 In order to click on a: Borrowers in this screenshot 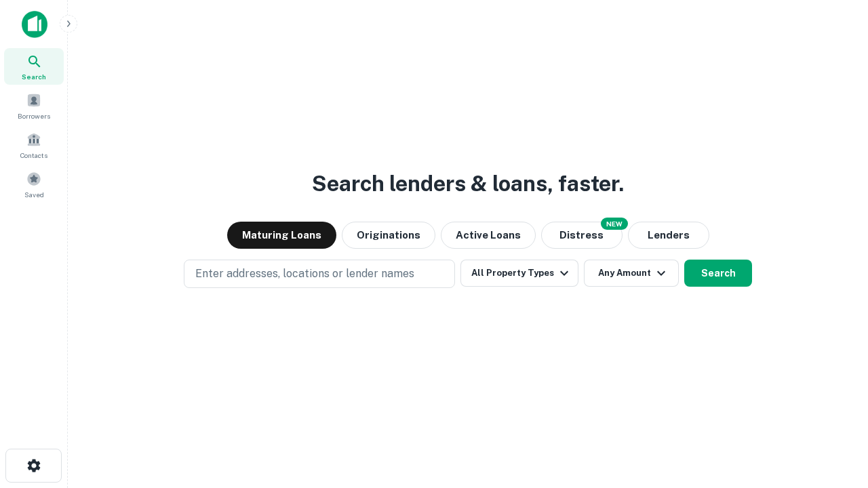, I will do `click(34, 106)`.